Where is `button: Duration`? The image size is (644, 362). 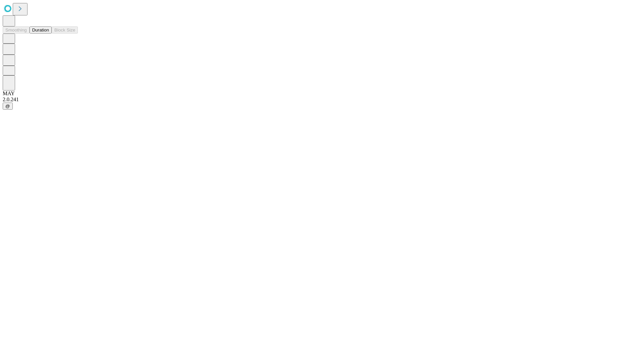 button: Duration is located at coordinates (41, 30).